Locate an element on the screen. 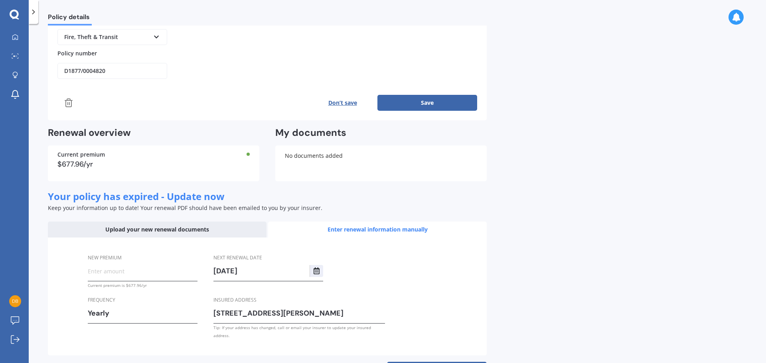 This screenshot has width=766, height=363. h2: Renewal overview is located at coordinates (154, 133).